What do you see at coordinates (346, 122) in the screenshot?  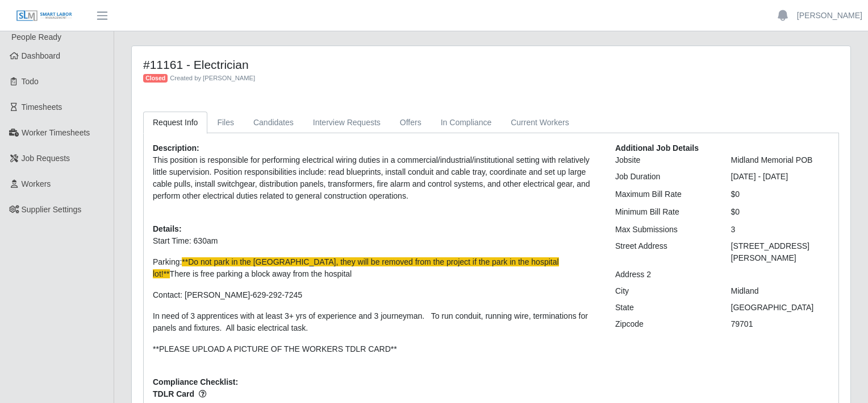 I see `a: Interview Requests` at bounding box center [346, 122].